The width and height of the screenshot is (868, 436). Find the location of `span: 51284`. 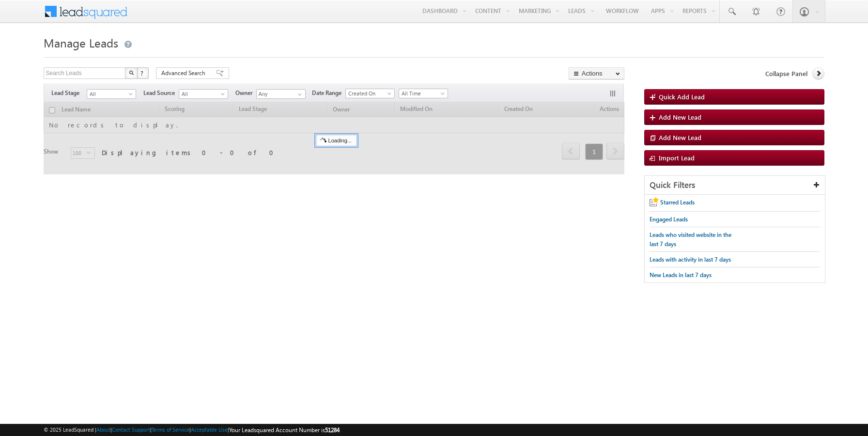

span: 51284 is located at coordinates (332, 429).